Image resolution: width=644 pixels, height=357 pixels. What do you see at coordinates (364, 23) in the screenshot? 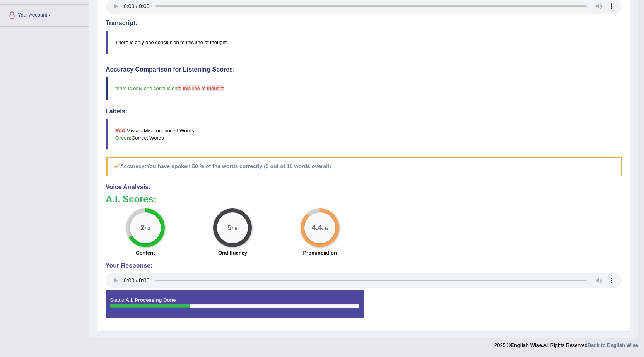
I see `h4: Transcript:` at bounding box center [364, 23].